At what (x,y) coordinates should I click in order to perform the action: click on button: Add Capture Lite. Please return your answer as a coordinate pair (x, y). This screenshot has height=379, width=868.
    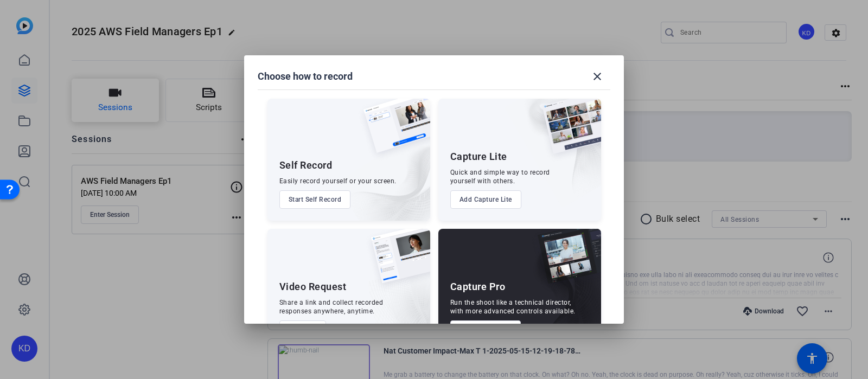
    Looking at the image, I should click on (486, 199).